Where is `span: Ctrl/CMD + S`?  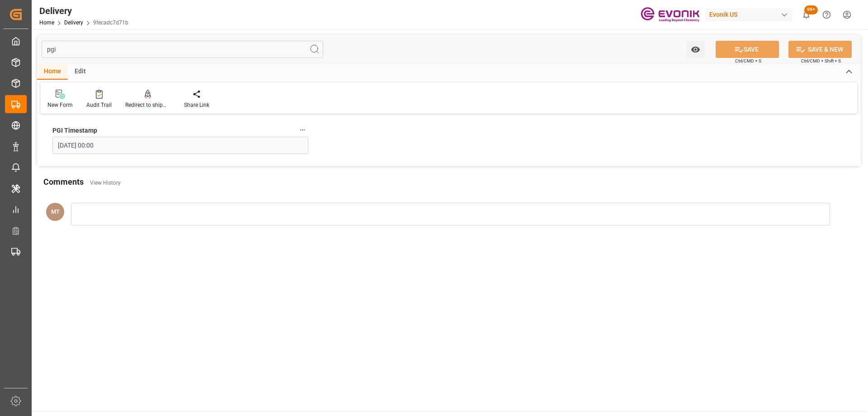
span: Ctrl/CMD + S is located at coordinates (748, 61).